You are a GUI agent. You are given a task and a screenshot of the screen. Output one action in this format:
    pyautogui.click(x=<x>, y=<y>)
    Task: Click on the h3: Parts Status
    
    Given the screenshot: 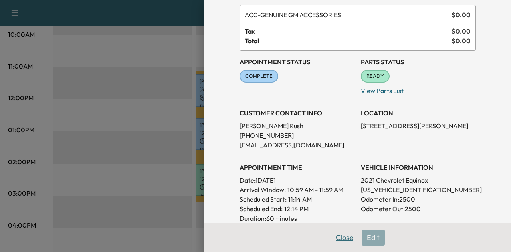 What is the action you would take?
    pyautogui.click(x=418, y=62)
    